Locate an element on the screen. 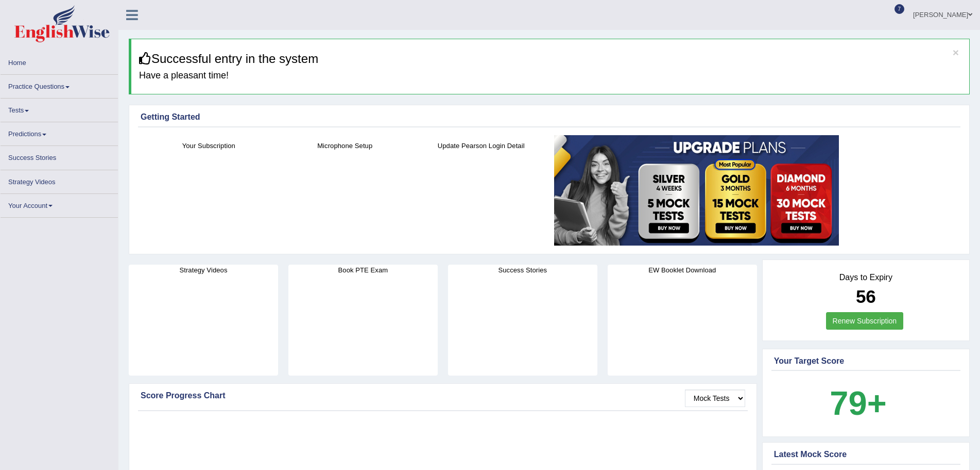  span: 7 is located at coordinates (900, 8).